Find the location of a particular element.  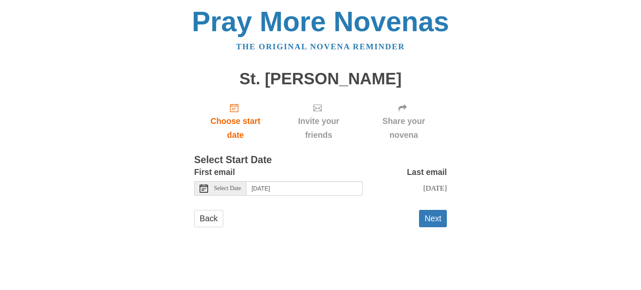

a: Choose start date is located at coordinates (235, 121).